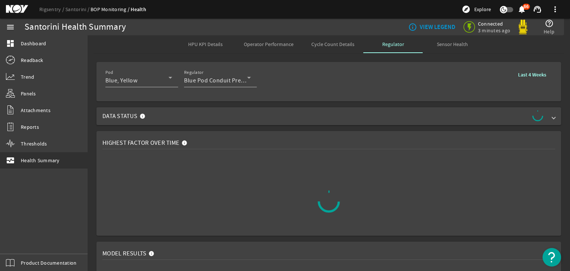 This screenshot has width=570, height=271. I want to click on span: Cycle Count Details, so click(333, 44).